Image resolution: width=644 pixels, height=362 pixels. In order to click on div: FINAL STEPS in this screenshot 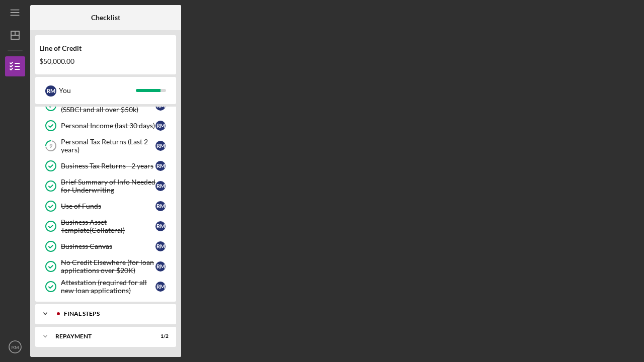, I will do `click(113, 314)`.